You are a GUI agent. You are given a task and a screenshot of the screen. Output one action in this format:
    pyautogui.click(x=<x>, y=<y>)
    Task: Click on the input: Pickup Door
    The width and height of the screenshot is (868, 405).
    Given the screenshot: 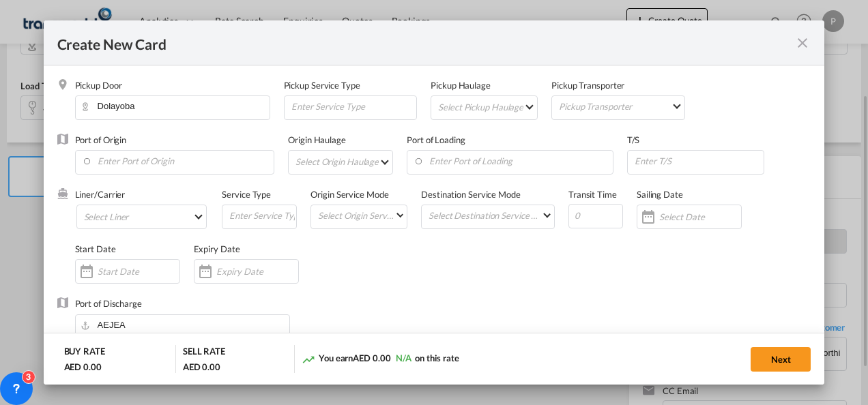 What is the action you would take?
    pyautogui.click(x=176, y=106)
    